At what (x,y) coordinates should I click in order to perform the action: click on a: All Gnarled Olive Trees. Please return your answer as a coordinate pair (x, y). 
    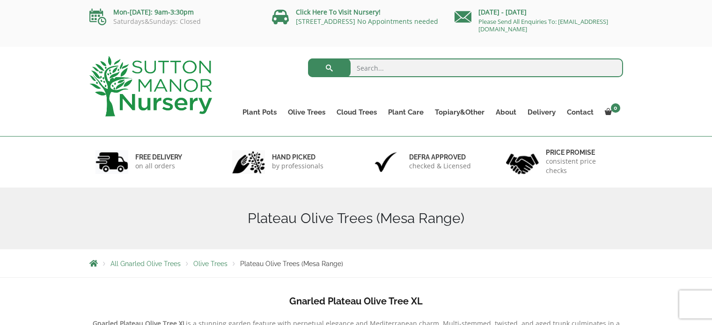
    Looking at the image, I should click on (146, 264).